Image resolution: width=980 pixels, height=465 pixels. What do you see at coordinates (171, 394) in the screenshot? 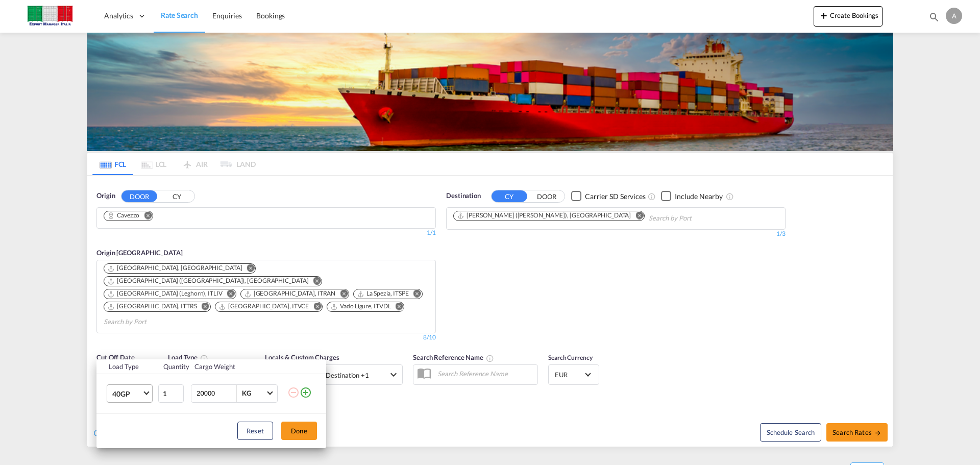
I see `input: Qty` at bounding box center [171, 394].